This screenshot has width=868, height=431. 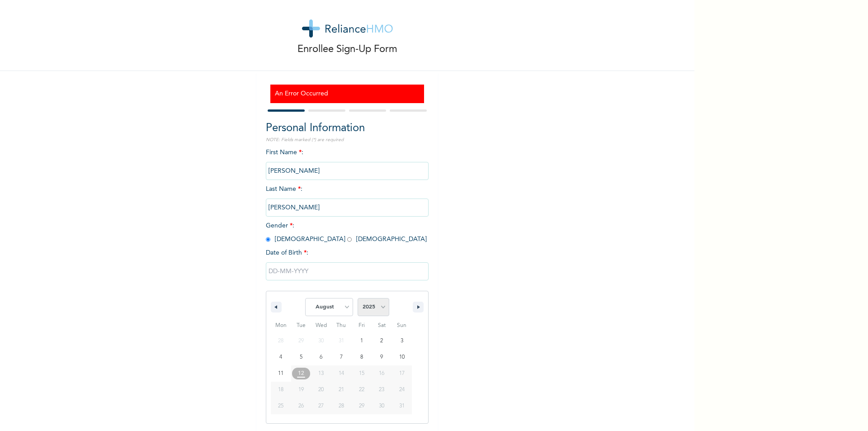 I want to click on button: 6, so click(x=321, y=358).